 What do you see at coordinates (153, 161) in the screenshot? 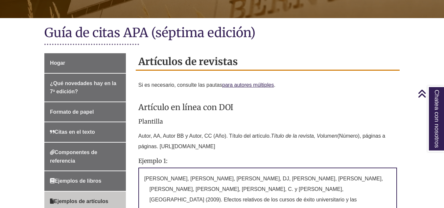
I see `font: Ejemplo 1:` at bounding box center [153, 161].